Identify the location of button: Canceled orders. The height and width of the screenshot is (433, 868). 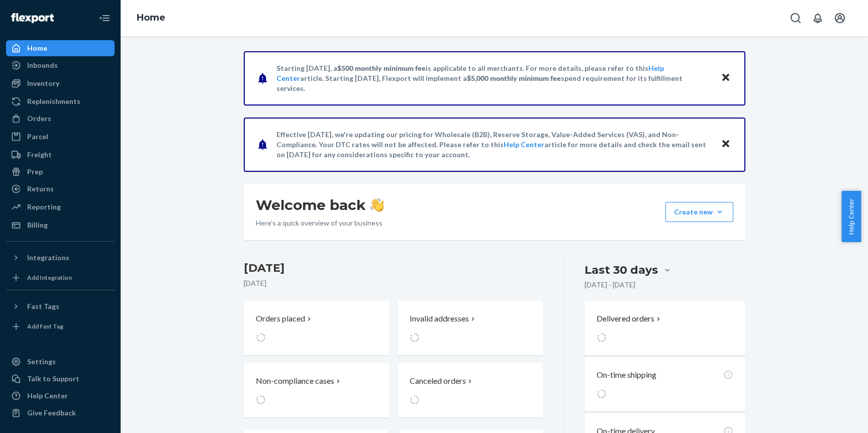
(470, 390).